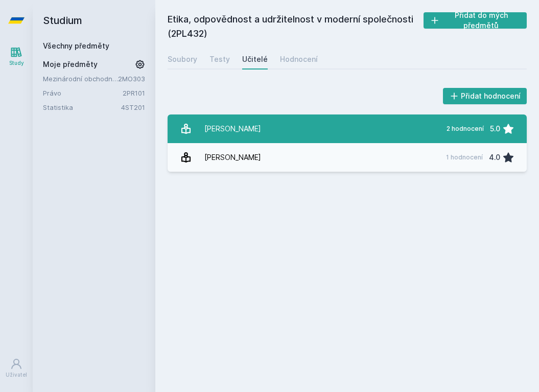 This screenshot has height=392, width=539. Describe the element at coordinates (76, 45) in the screenshot. I see `a: Všechny předměty` at that location.